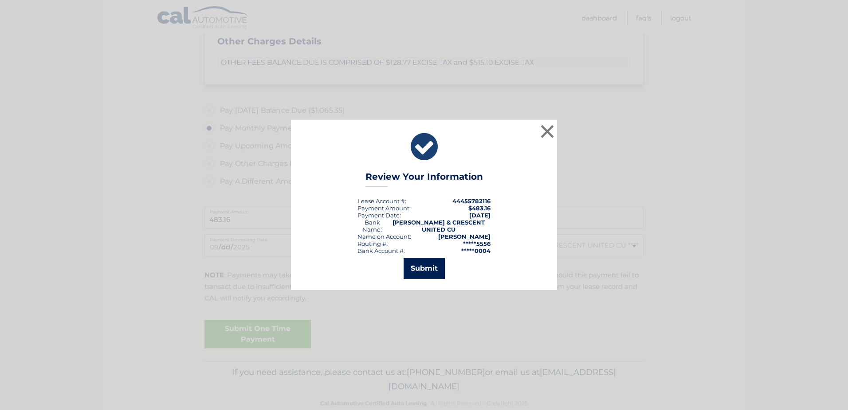 The width and height of the screenshot is (848, 410). What do you see at coordinates (472, 201) in the screenshot?
I see `strong: 44455782116` at bounding box center [472, 201].